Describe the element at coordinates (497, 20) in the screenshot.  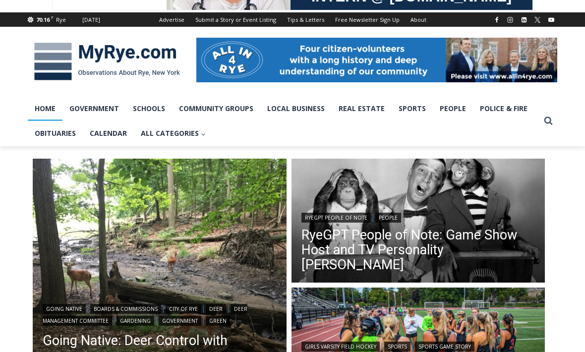
I see `a: Facebook` at that location.